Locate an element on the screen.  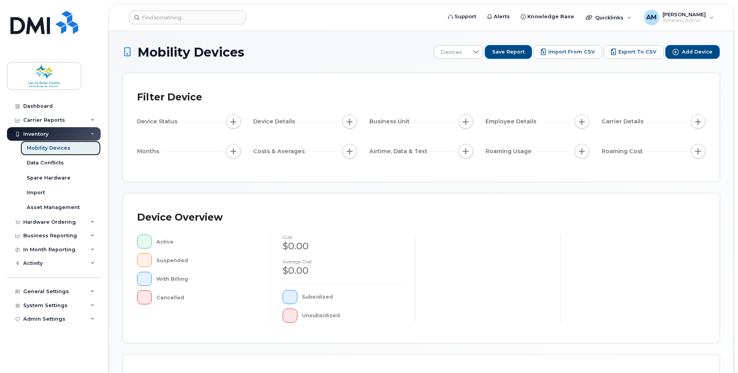
button: Save Report is located at coordinates (509, 52).